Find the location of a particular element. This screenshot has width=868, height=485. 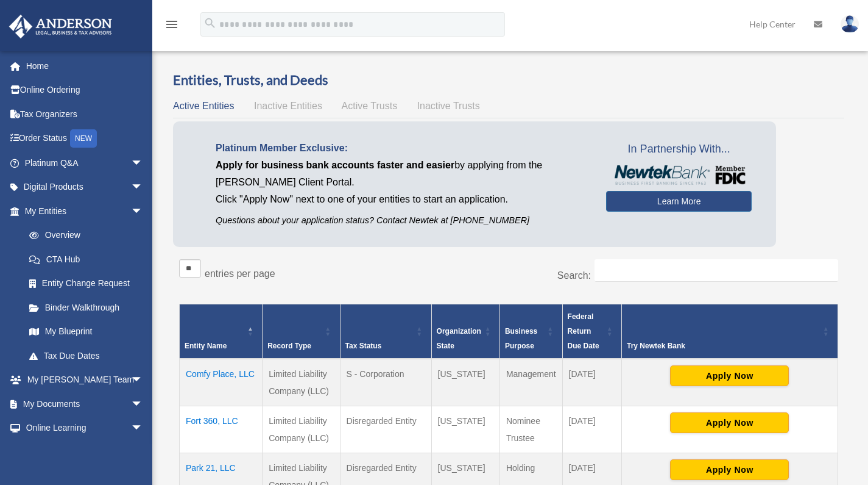

h3: Entities, Trusts, and Deeds is located at coordinates (508, 80).